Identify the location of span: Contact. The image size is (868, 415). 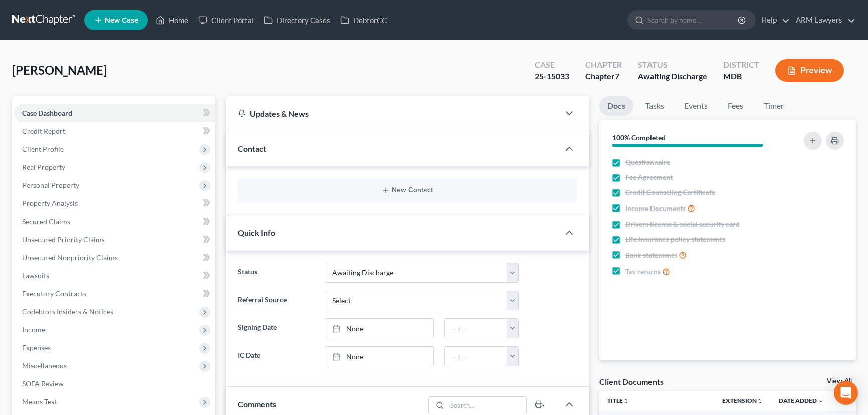
(252, 149).